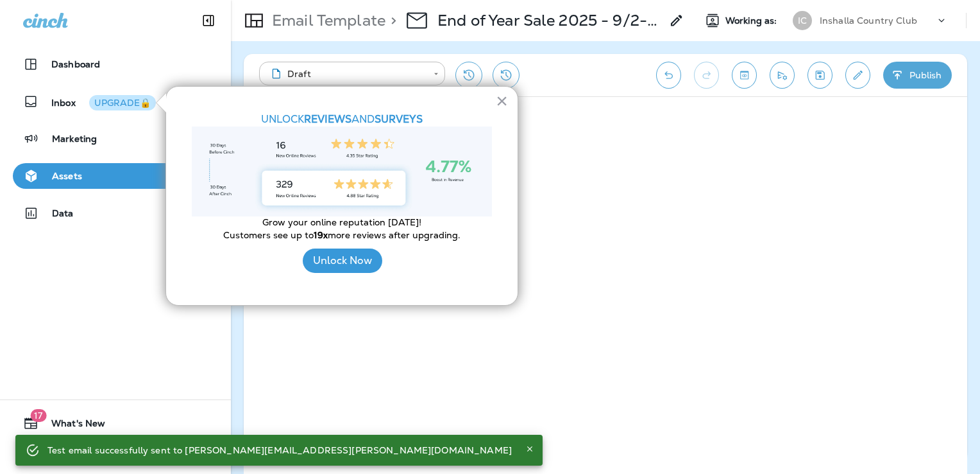  What do you see at coordinates (857, 75) in the screenshot?
I see `button: Edit details` at bounding box center [857, 75].